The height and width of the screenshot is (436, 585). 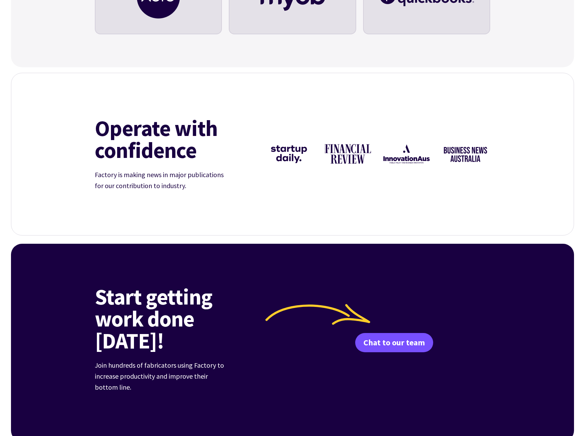 I want to click on div: Chat Widget, so click(x=526, y=399).